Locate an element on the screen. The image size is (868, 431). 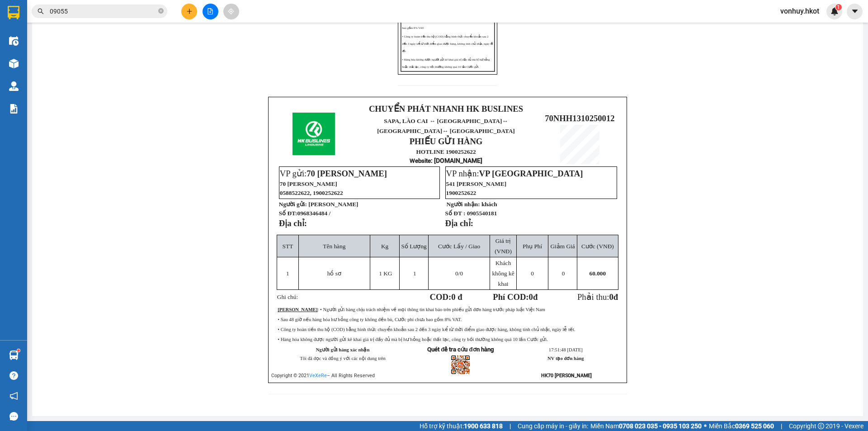
span: 1 KG is located at coordinates (385, 273).